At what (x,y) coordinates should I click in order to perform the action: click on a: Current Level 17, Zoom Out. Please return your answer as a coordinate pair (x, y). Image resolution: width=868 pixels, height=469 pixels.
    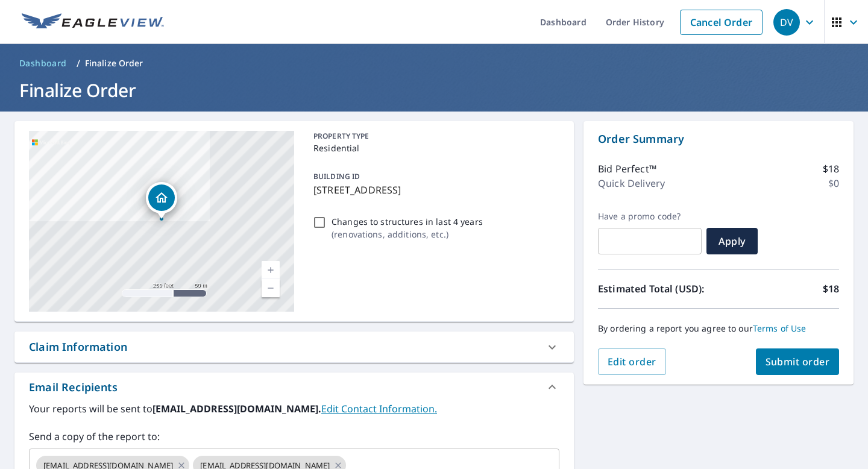
    Looking at the image, I should click on (271, 288).